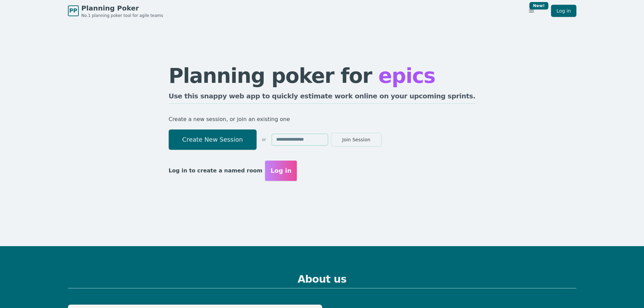  Describe the element at coordinates (532, 11) in the screenshot. I see `button: New!` at that location.